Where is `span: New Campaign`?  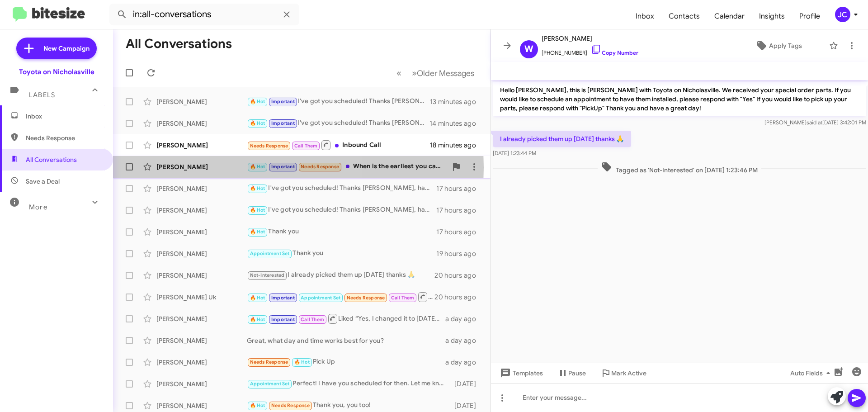 span: New Campaign is located at coordinates (67, 49).